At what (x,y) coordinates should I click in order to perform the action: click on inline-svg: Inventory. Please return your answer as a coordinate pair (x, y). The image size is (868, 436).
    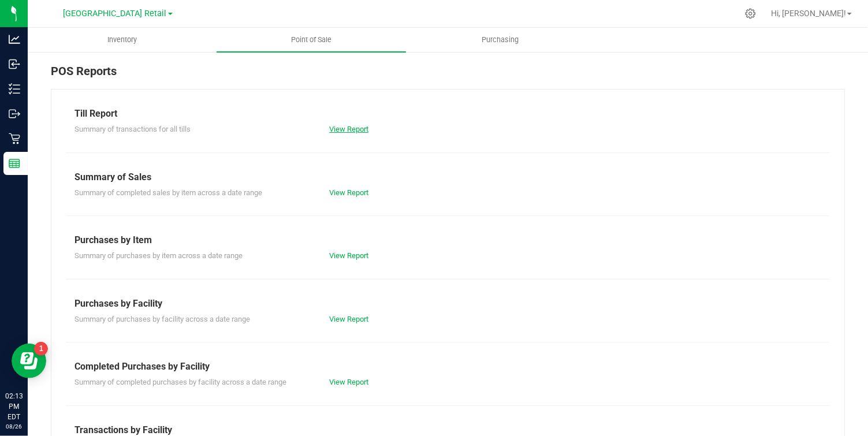
    Looking at the image, I should click on (15, 89).